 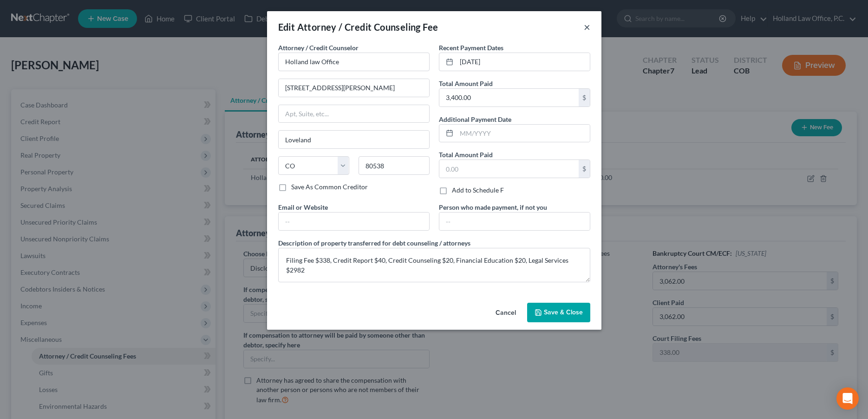 I want to click on label: Description of property transferred for debt counseling / attorneys, so click(x=374, y=242).